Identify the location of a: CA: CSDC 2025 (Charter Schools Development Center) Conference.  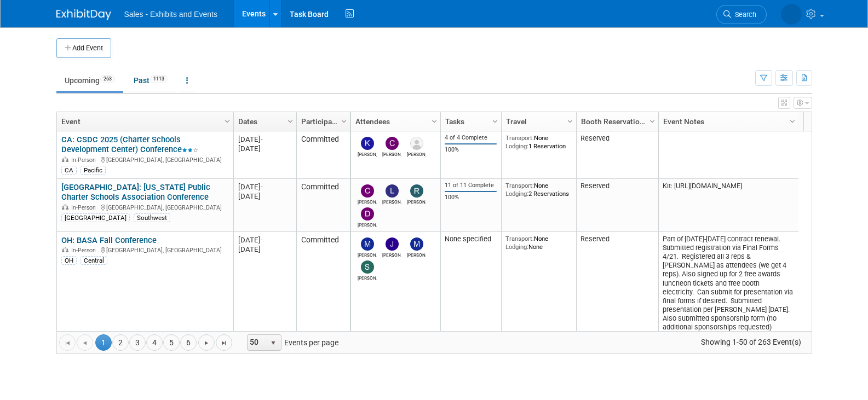
(130, 144).